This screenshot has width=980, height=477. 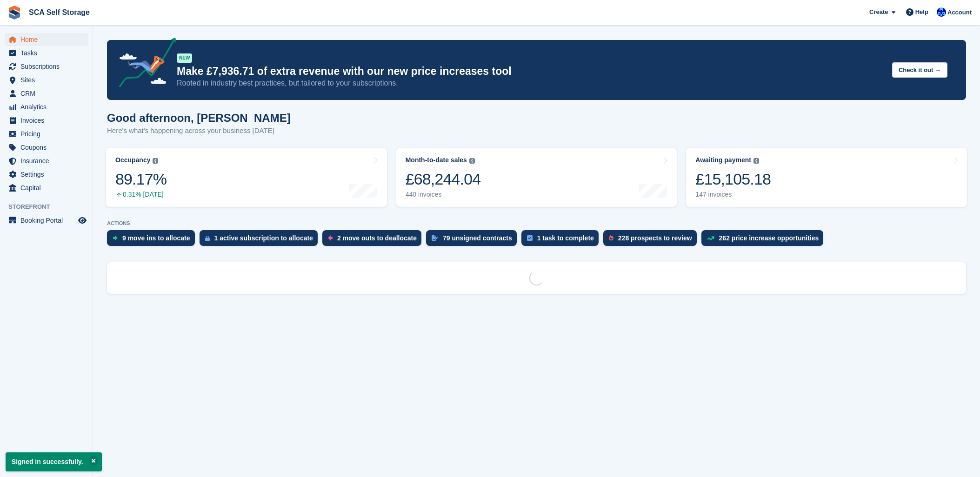 What do you see at coordinates (436, 160) in the screenshot?
I see `div: Month-to-date sales` at bounding box center [436, 160].